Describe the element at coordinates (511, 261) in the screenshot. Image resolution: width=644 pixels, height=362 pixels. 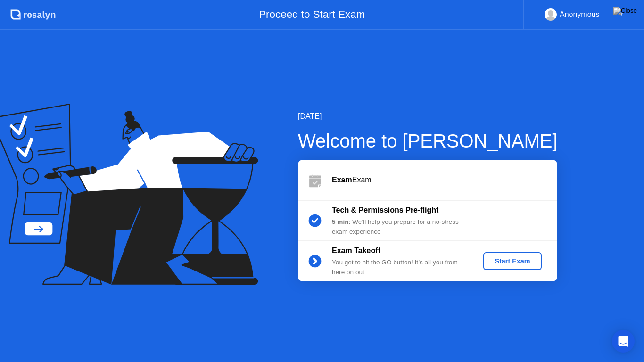
I see `button: Start Exam` at that location.